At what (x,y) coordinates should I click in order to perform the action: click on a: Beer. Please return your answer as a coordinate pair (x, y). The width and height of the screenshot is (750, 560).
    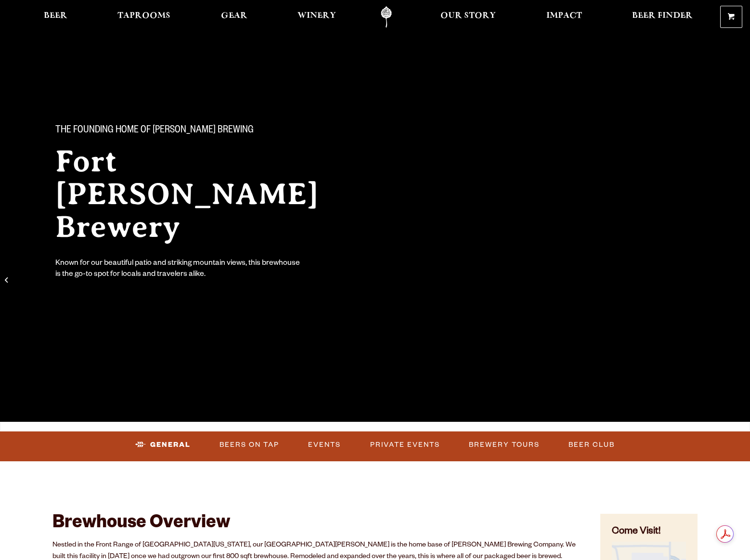
    Looking at the image, I should click on (56, 17).